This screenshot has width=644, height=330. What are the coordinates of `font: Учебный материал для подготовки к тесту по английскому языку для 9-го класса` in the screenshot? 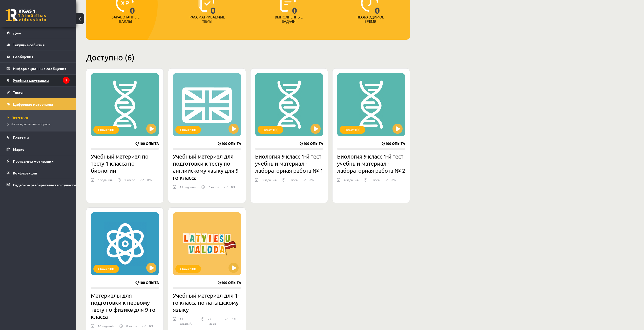 It's located at (206, 167).